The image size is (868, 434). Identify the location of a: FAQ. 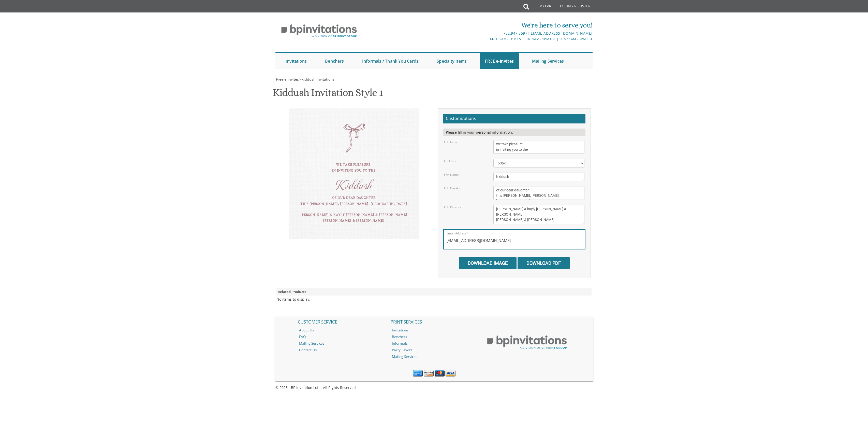
(342, 336).